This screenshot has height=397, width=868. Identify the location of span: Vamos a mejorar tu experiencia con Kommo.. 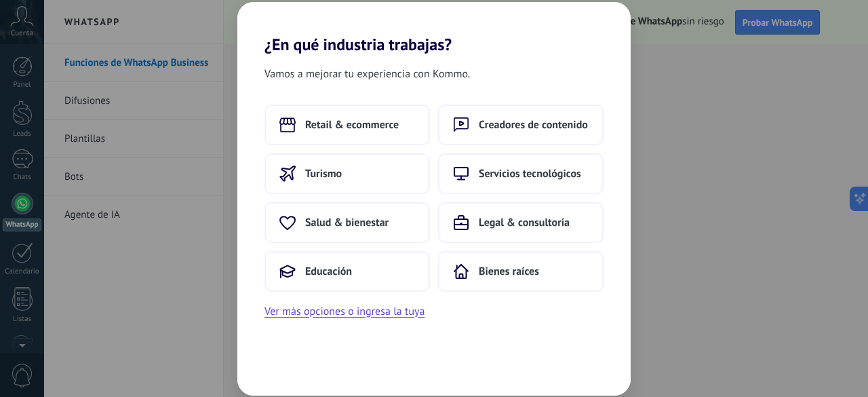
(366, 74).